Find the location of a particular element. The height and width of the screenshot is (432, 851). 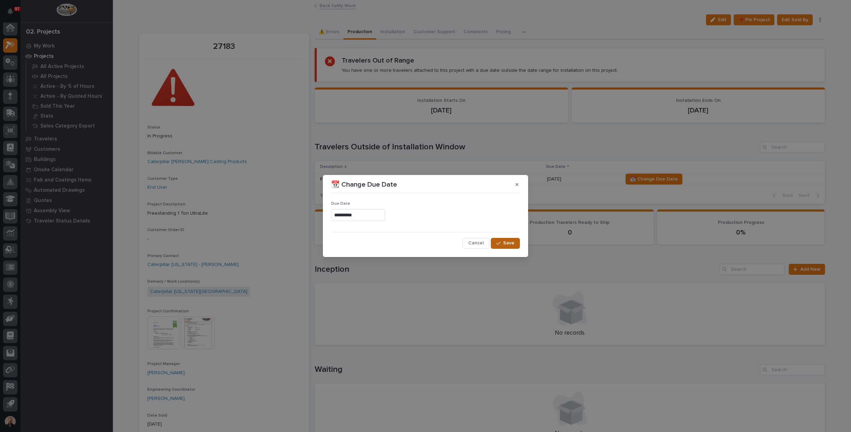

button: Save is located at coordinates (505, 243).